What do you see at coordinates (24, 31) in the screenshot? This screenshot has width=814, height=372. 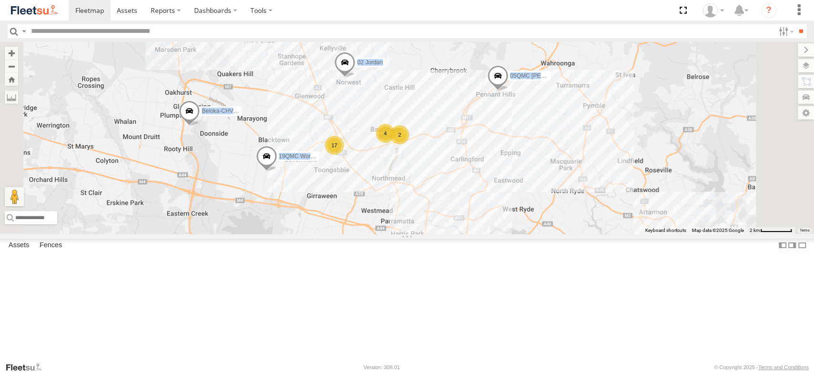 I see `label: Search Query` at bounding box center [24, 31].